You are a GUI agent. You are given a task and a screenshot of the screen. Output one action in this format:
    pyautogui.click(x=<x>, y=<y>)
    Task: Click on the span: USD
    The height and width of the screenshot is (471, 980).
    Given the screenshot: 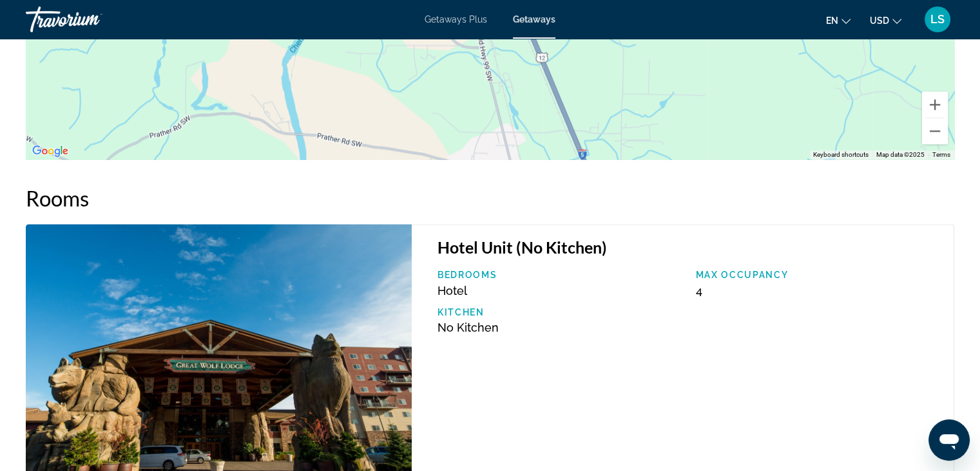 What is the action you would take?
    pyautogui.click(x=880, y=21)
    